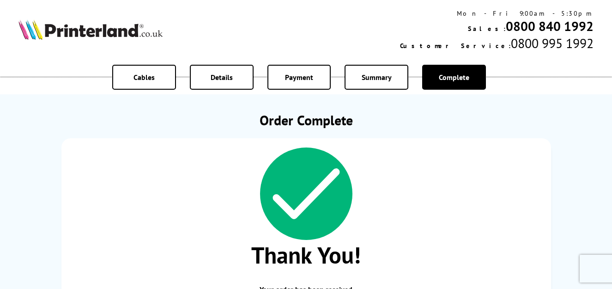 The image size is (612, 289). Describe the element at coordinates (550, 26) in the screenshot. I see `a: 0800 840 1992` at that location.